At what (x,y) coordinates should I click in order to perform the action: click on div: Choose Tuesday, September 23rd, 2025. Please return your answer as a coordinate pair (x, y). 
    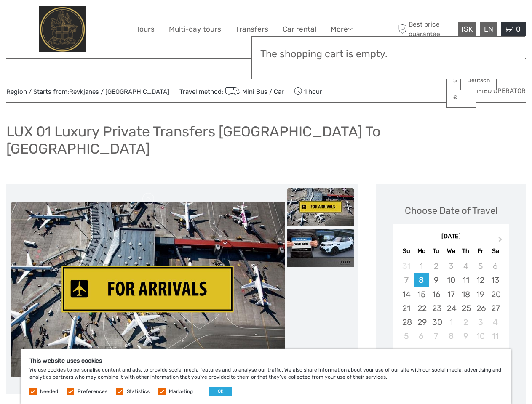
    Looking at the image, I should click on (436, 308).